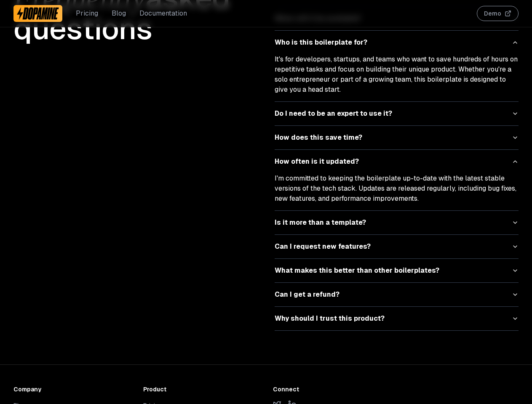 The image size is (532, 404). I want to click on div: How often is it updated?, so click(396, 192).